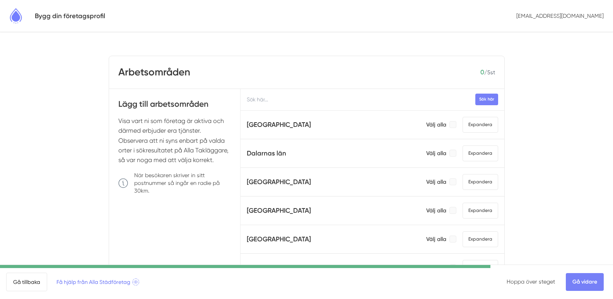 This screenshot has width=613, height=299. What do you see at coordinates (489, 72) in the screenshot?
I see `span: / st` at bounding box center [489, 72].